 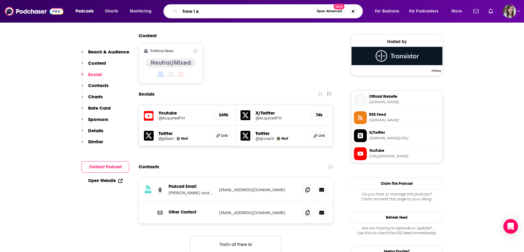 What do you see at coordinates (95, 122) in the screenshot?
I see `button: Sponsors` at bounding box center [95, 122].